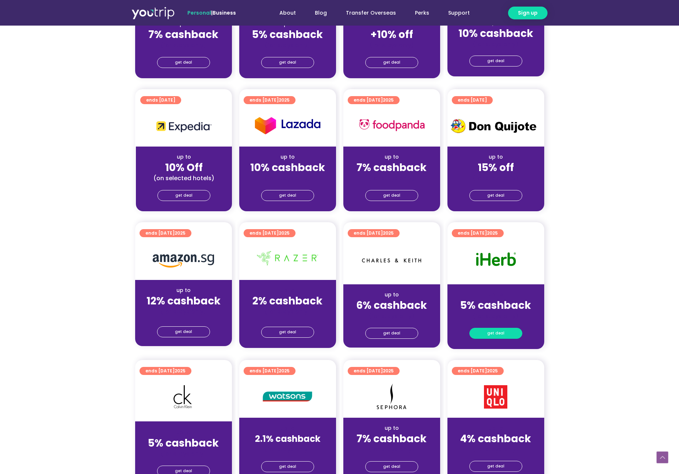 The width and height of the screenshot is (679, 474). I want to click on strong: 4% cashback, so click(496, 439).